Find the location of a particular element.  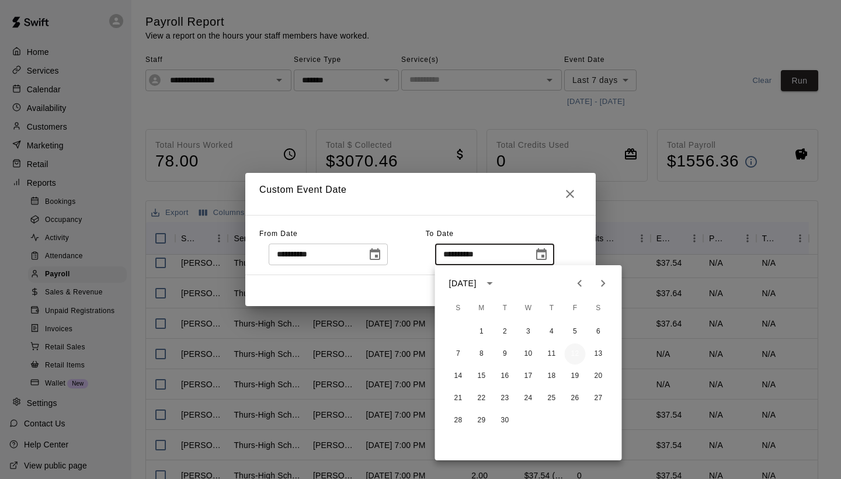

button: 4 is located at coordinates (552, 332).